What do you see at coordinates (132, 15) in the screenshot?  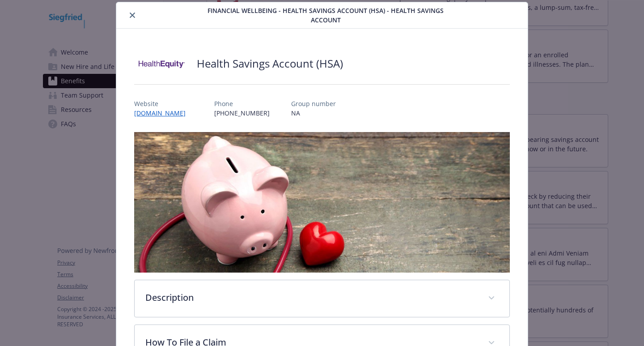 I see `button: close` at bounding box center [132, 15].